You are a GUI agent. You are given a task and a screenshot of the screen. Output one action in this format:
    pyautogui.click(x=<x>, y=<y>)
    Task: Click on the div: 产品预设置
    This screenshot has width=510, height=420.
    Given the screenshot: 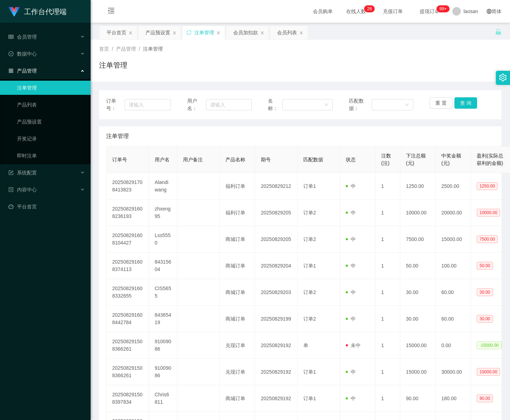 What is the action you would take?
    pyautogui.click(x=158, y=33)
    